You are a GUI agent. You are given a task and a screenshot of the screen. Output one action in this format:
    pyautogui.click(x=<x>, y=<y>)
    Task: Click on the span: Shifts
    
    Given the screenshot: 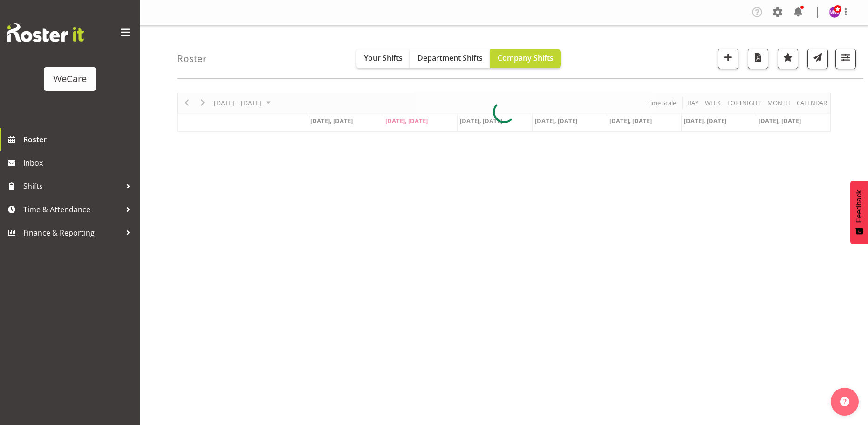 What is the action you would take?
    pyautogui.click(x=72, y=186)
    